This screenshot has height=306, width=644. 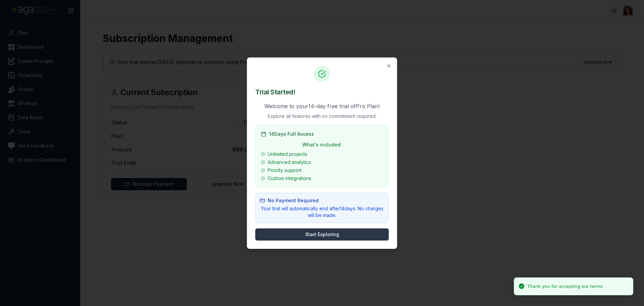 I want to click on li: Unlimited projects, so click(x=322, y=154).